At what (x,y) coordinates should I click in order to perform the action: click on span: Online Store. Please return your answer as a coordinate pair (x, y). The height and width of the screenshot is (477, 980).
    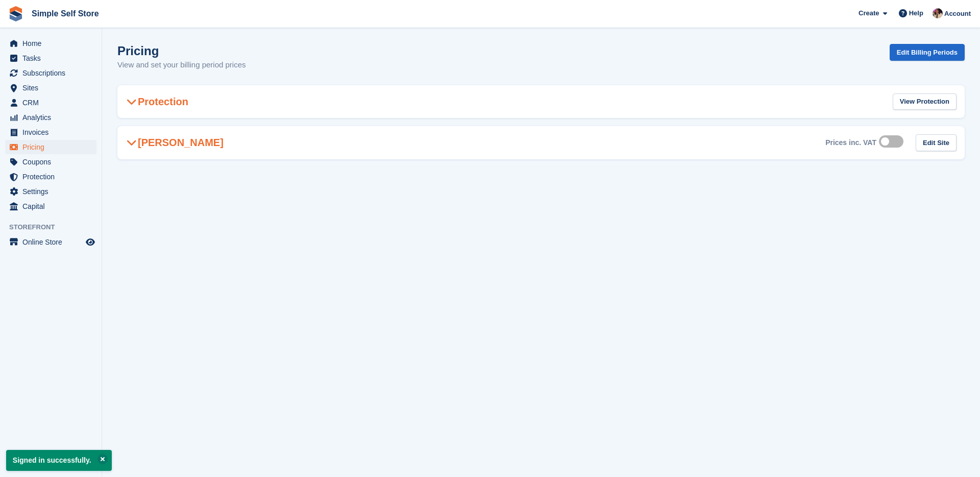
    Looking at the image, I should click on (53, 242).